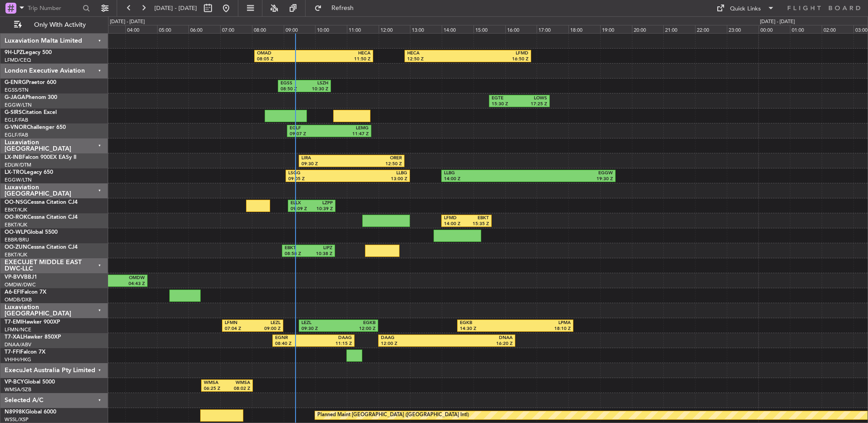 This screenshot has width=868, height=423. I want to click on div: EGSS, so click(292, 84).